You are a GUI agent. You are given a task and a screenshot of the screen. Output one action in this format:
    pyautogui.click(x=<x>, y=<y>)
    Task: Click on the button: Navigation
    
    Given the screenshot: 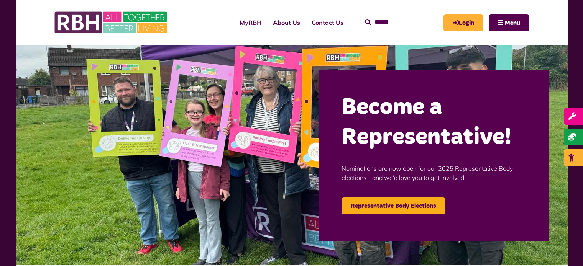 What is the action you would take?
    pyautogui.click(x=509, y=23)
    